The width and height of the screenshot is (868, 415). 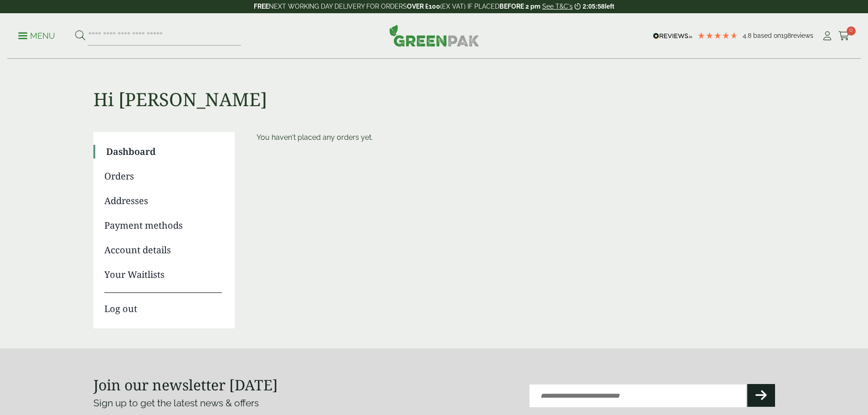 What do you see at coordinates (516, 138) in the screenshot?
I see `p: You haven't placed any orders yet.` at bounding box center [516, 138].